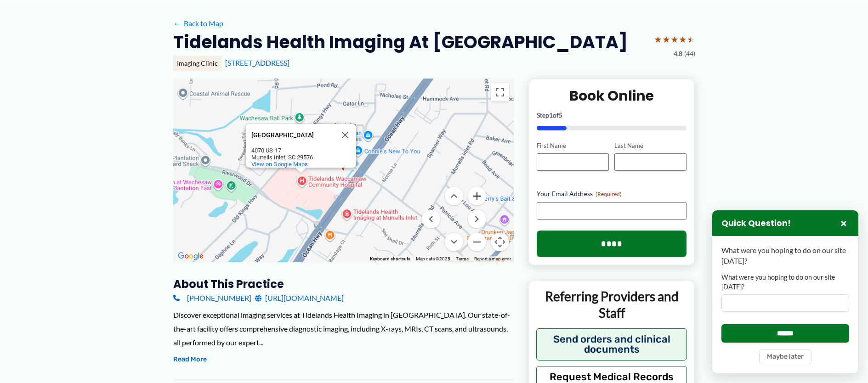 The image size is (868, 383). What do you see at coordinates (612, 95) in the screenshot?
I see `h2: Book Online` at bounding box center [612, 95].